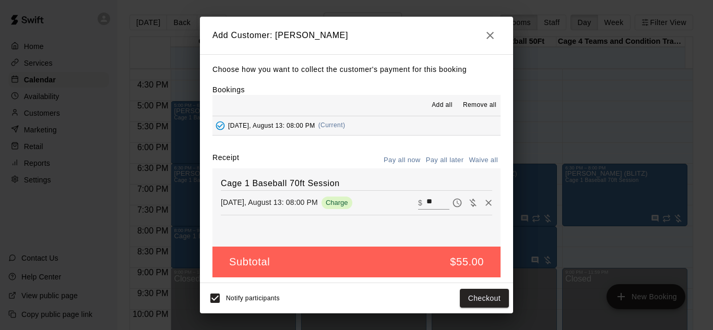  I want to click on p: Choose how you want to collect the customer's payment for this booking, so click(357, 69).